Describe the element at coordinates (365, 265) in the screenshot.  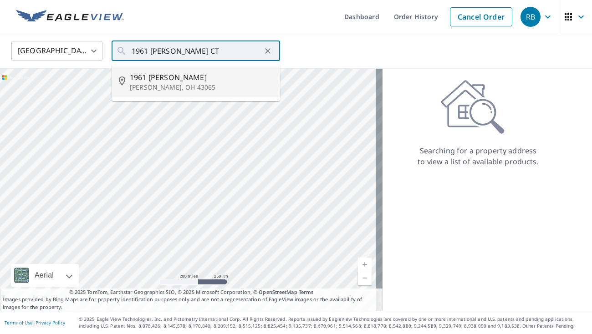
I see `a: Current Level 5, Zoom In` at that location.